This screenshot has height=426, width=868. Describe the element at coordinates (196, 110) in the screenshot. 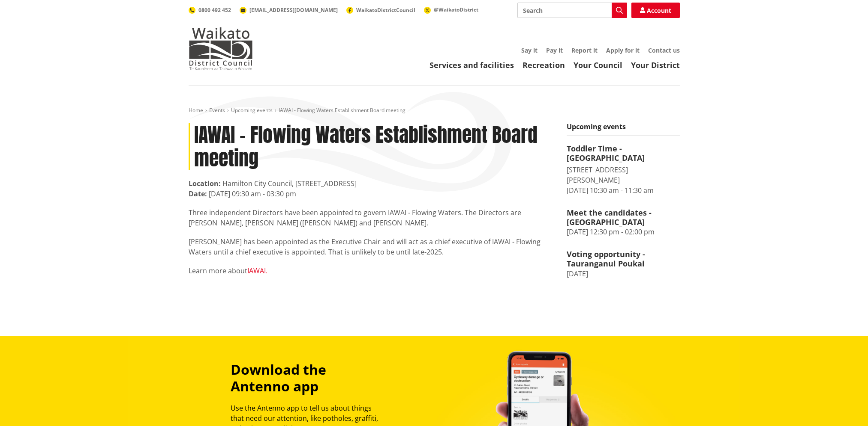

I see `a: Home` at that location.